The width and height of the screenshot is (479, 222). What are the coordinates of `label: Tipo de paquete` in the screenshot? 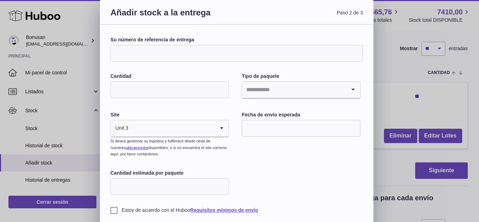 It's located at (301, 76).